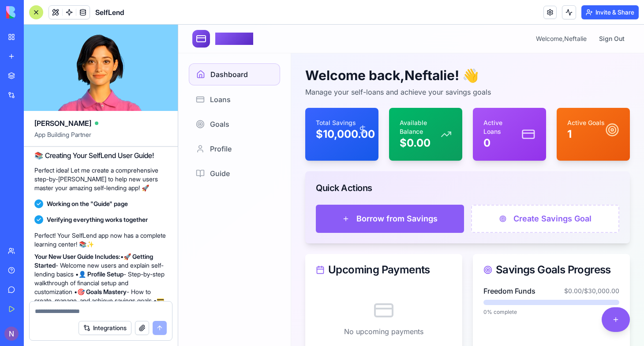  Describe the element at coordinates (41, 149) in the screenshot. I see `span: Guide` at that location.